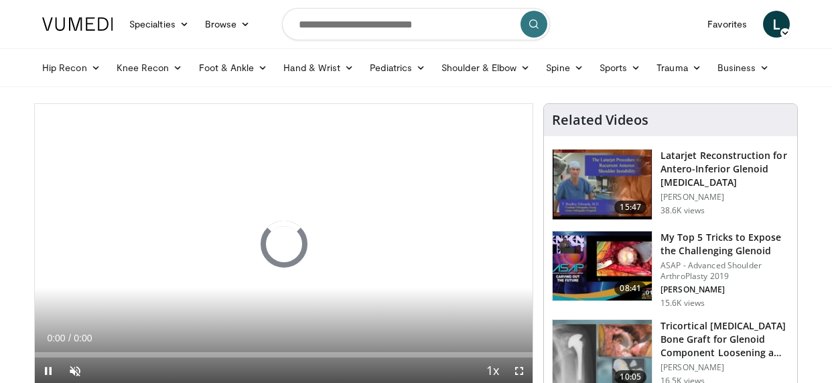  I want to click on span: 08:41, so click(631, 288).